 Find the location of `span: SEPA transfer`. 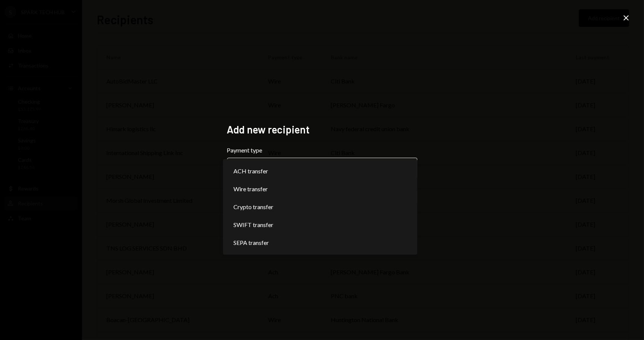

span: SEPA transfer is located at coordinates (251, 243).